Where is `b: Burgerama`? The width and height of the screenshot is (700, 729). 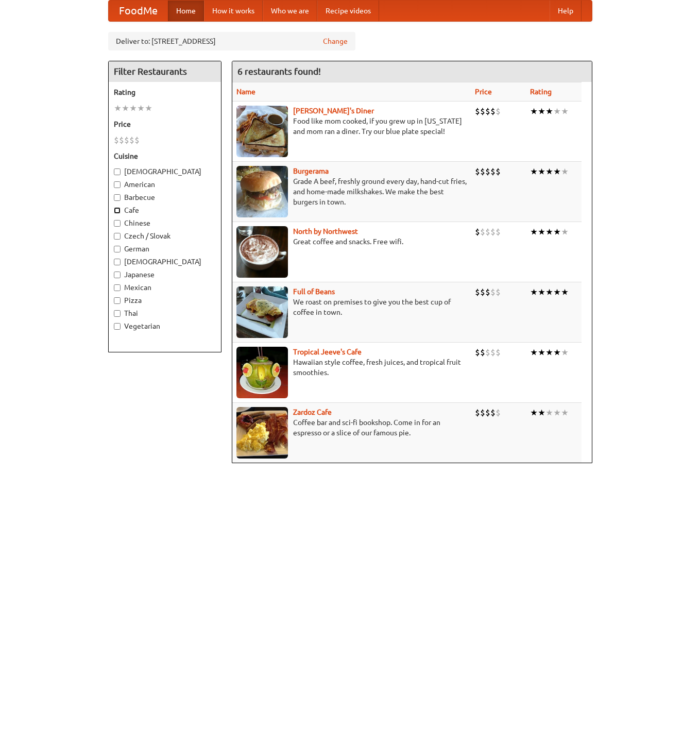 b: Burgerama is located at coordinates (310, 171).